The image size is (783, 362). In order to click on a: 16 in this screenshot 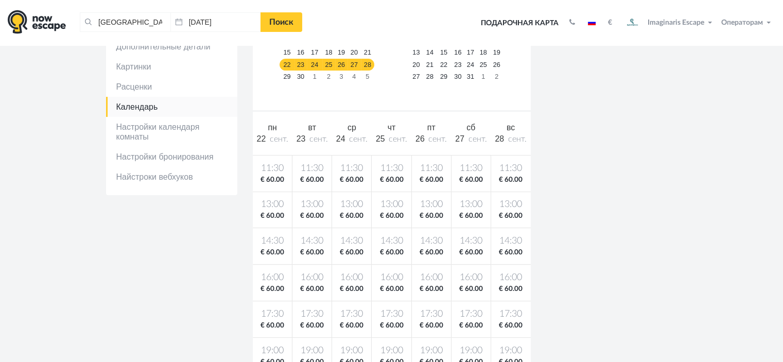, I will do `click(458, 53)`.